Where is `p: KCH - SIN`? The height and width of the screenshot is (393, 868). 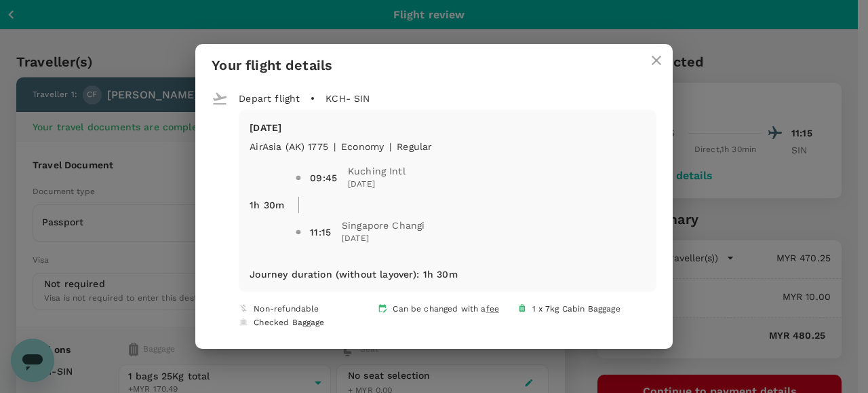 p: KCH - SIN is located at coordinates (347, 98).